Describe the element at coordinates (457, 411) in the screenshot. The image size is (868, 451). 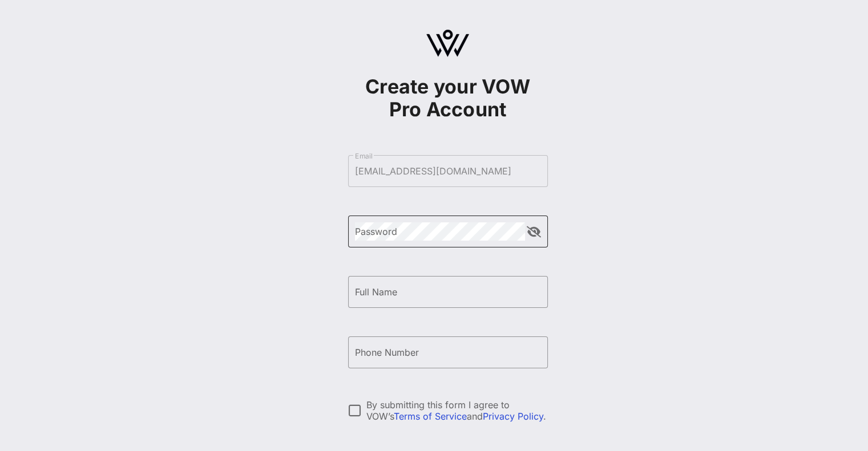
I see `div: By submitting this form I agree to VOW’s and .` at that location.